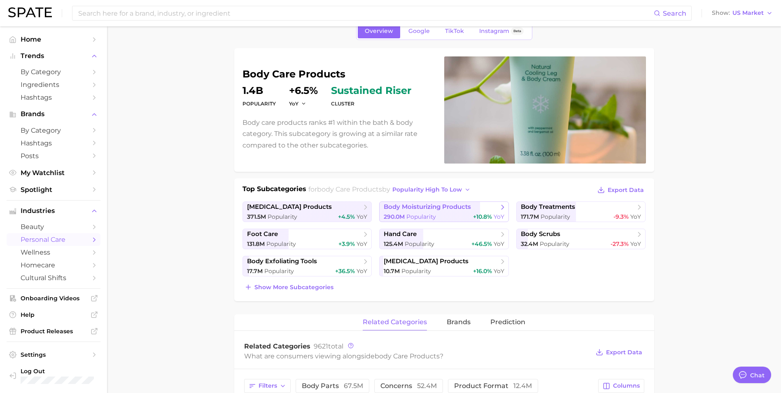 Image resolution: width=781 pixels, height=393 pixels. Describe the element at coordinates (427, 385) in the screenshot. I see `span: 52.4m` at that location.